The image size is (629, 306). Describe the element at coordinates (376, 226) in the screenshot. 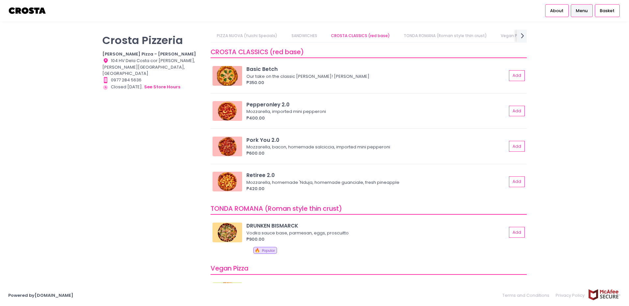

I see `div: DRUNKEN BISMARCK` at that location.